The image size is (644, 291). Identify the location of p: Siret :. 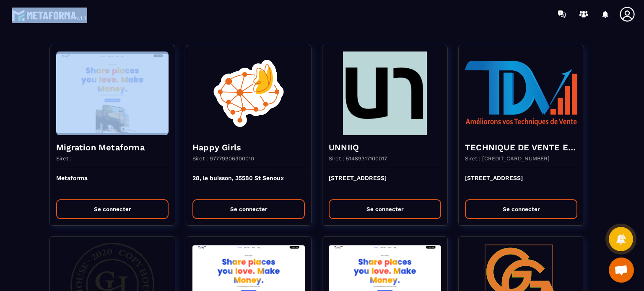
(64, 159).